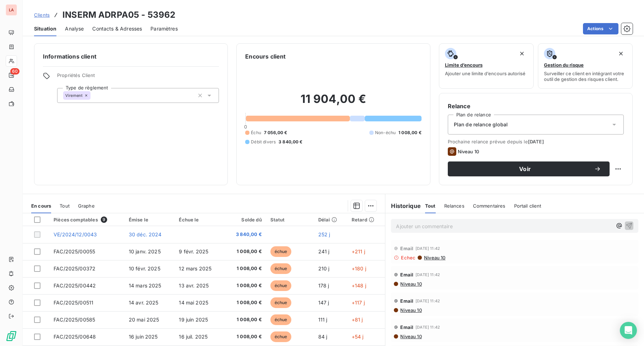 The height and width of the screenshot is (346, 644). I want to click on button: Voir, so click(529, 169).